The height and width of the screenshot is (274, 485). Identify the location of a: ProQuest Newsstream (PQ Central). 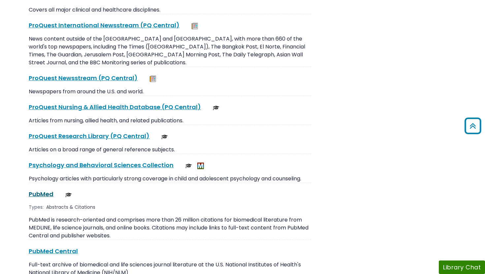
(83, 78).